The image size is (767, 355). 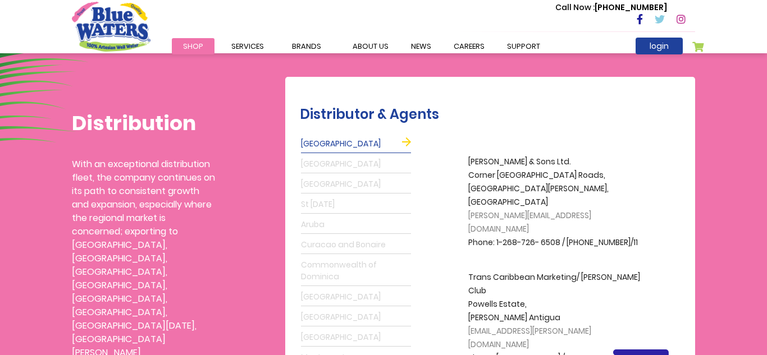 What do you see at coordinates (306, 46) in the screenshot?
I see `a: Brands` at bounding box center [306, 46].